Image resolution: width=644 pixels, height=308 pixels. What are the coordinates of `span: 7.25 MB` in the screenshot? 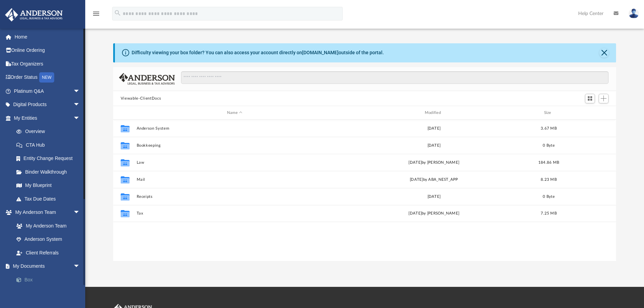 It's located at (548, 213).